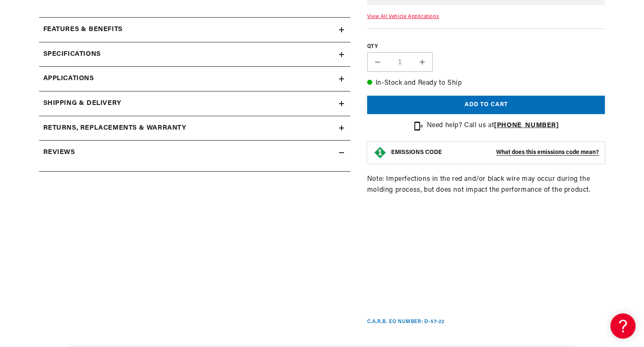 The width and height of the screenshot is (644, 347). I want to click on span: Applications, so click(69, 79).